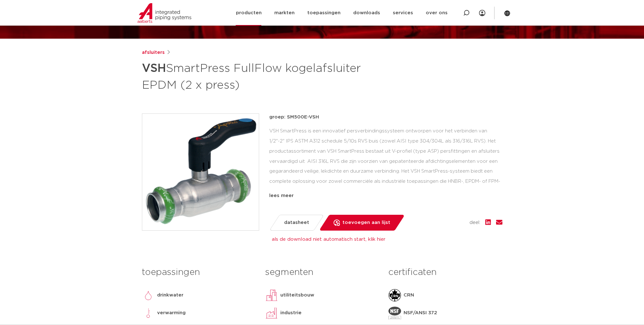  What do you see at coordinates (322, 272) in the screenshot?
I see `h3: segmenten` at bounding box center [322, 272].